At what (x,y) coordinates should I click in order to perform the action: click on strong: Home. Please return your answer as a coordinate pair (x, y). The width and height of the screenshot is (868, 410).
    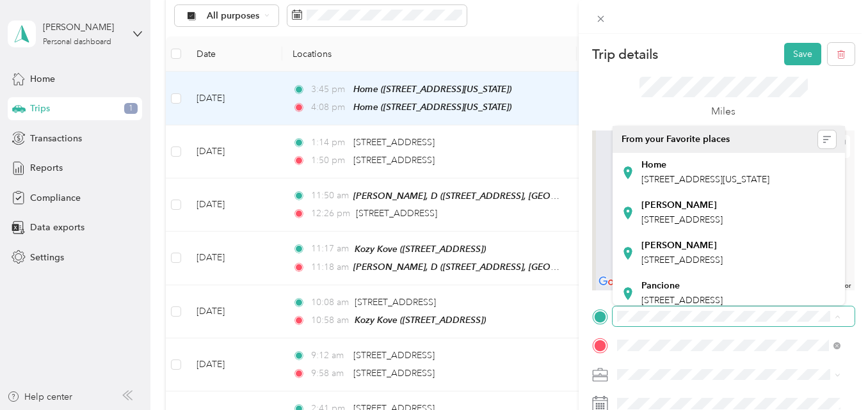
    Looking at the image, I should click on (654, 165).